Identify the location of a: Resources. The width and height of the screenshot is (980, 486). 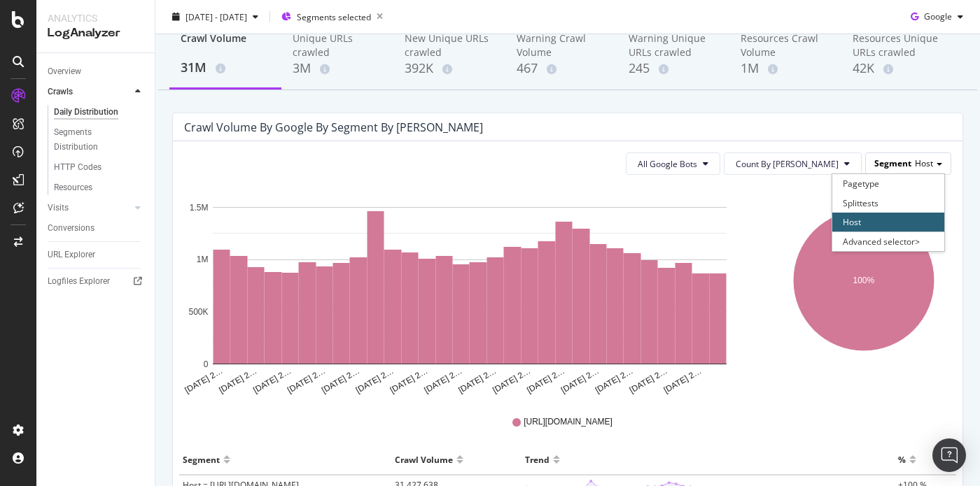
(100, 188).